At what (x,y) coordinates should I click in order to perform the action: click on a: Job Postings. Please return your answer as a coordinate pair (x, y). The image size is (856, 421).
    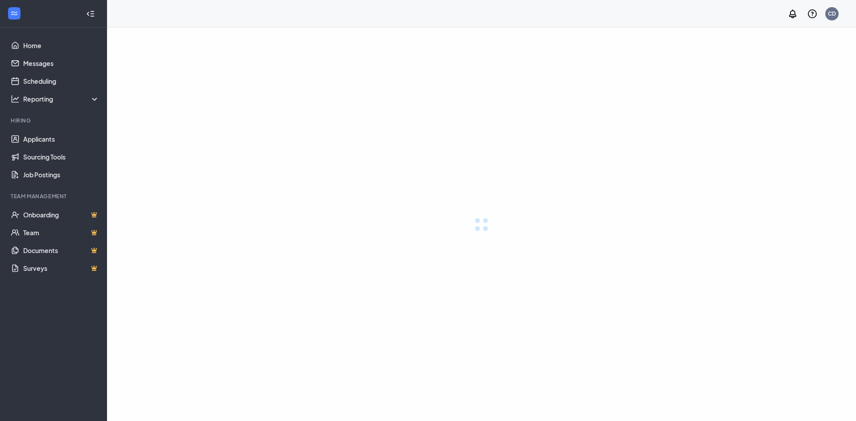
    Looking at the image, I should click on (61, 175).